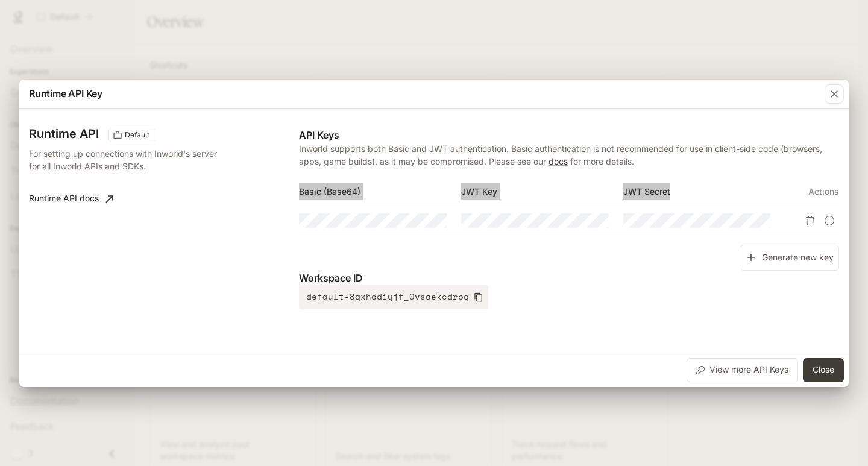  I want to click on th: Basic (Base64), so click(380, 191).